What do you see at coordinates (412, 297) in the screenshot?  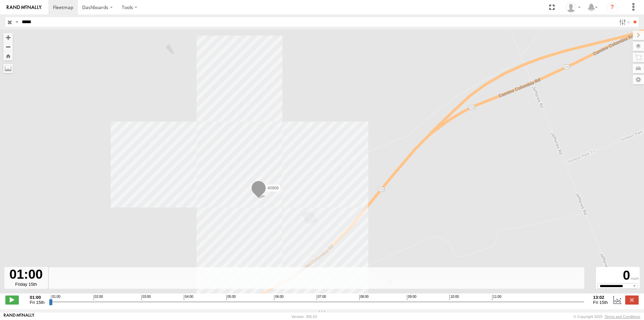 I see `span: 09:00` at bounding box center [412, 297].